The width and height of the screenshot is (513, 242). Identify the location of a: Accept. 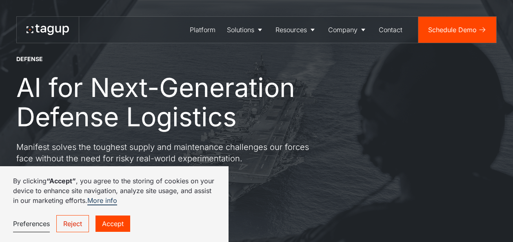
(113, 224).